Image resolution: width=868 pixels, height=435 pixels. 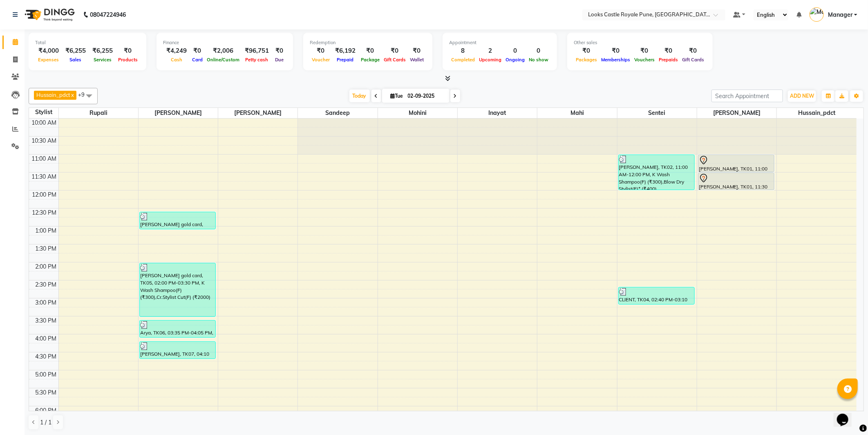 I want to click on div: 11:00 AM, so click(x=44, y=158).